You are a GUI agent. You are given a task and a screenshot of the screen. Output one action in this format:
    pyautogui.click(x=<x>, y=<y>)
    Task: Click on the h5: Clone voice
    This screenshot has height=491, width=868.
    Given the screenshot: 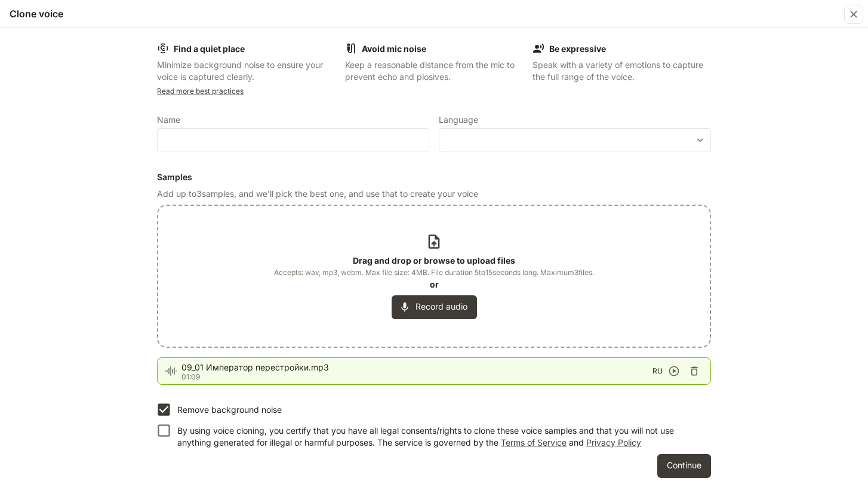 What is the action you would take?
    pyautogui.click(x=36, y=14)
    